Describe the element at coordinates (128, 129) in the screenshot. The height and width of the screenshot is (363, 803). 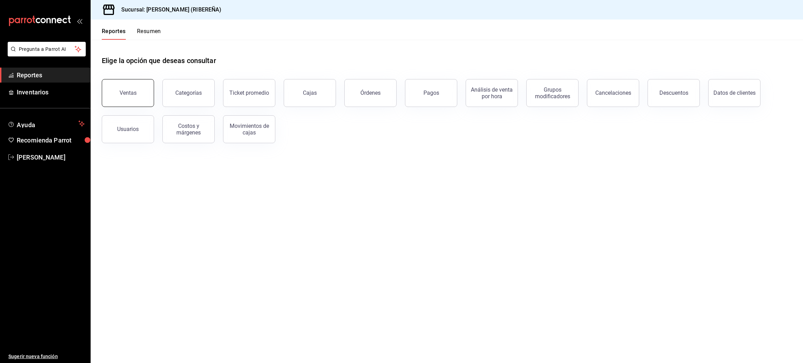
I see `div: Usuarios` at that location.